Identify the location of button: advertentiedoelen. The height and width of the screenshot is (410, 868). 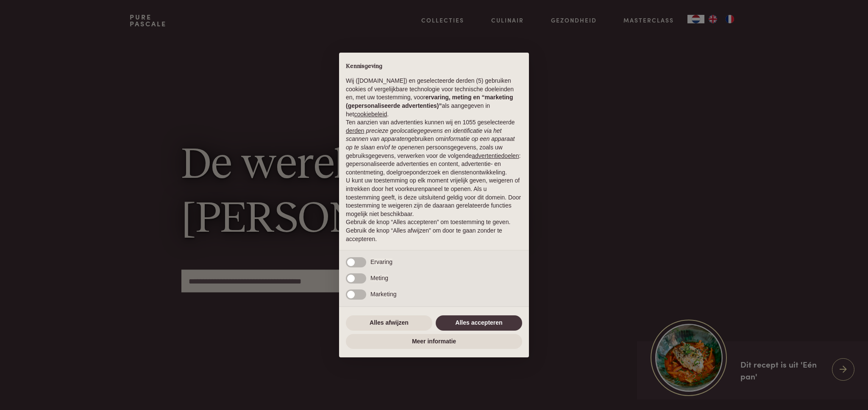
(495, 156).